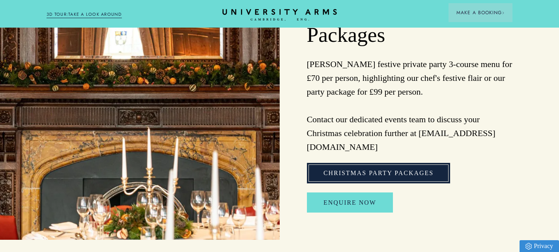 This screenshot has width=559, height=252. I want to click on img: Arrow icon, so click(503, 13).